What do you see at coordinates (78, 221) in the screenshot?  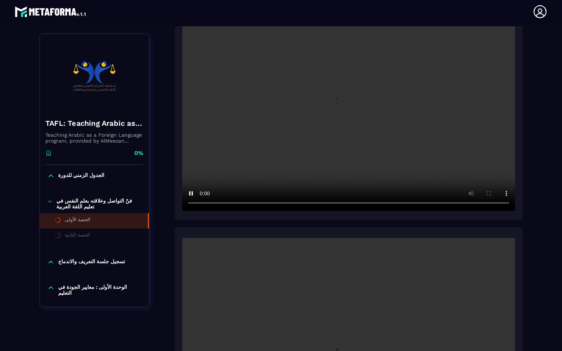 I see `div: الحصة الأولى` at bounding box center [78, 221].